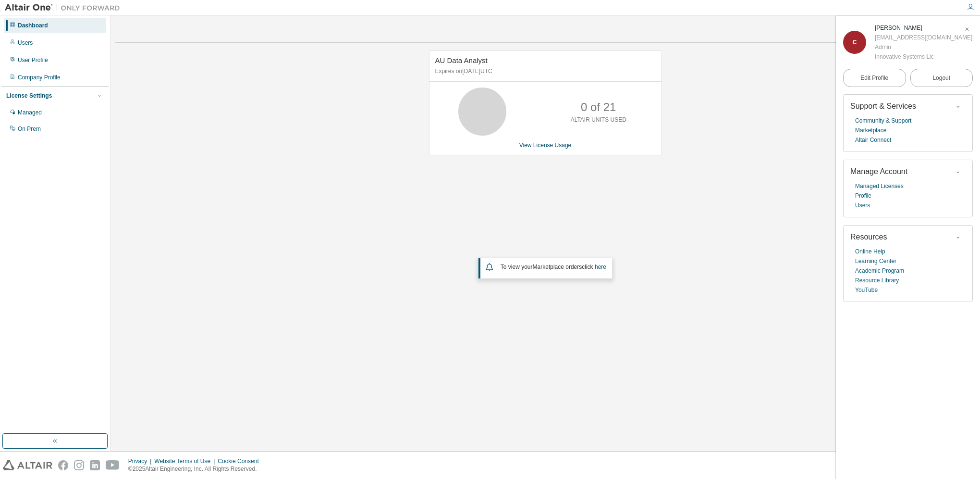  Describe the element at coordinates (880, 270) in the screenshot. I see `a: Academic Program` at that location.